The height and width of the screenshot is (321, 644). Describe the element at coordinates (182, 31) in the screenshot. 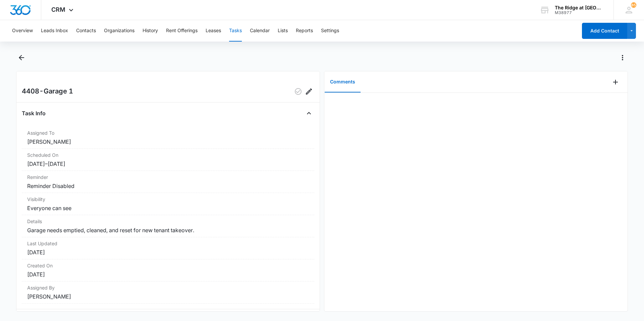

I see `button: Rent Offerings` at that location.